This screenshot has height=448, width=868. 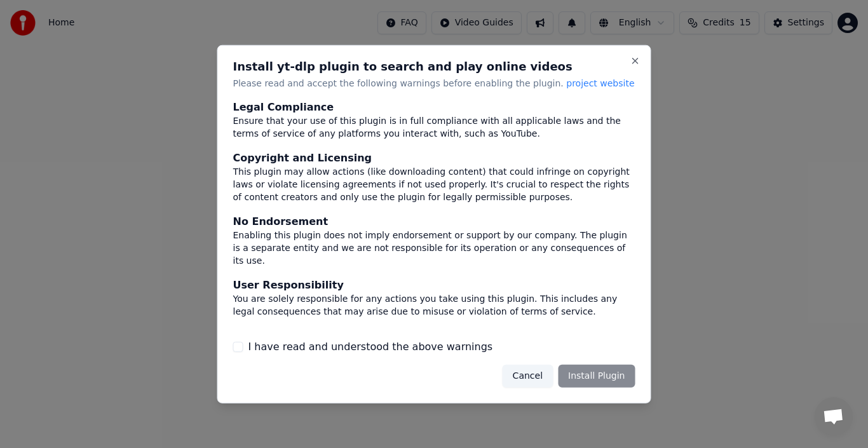 What do you see at coordinates (434, 83) in the screenshot?
I see `p: Please read and accept the following warnings before enabling the plugin.` at bounding box center [434, 83].